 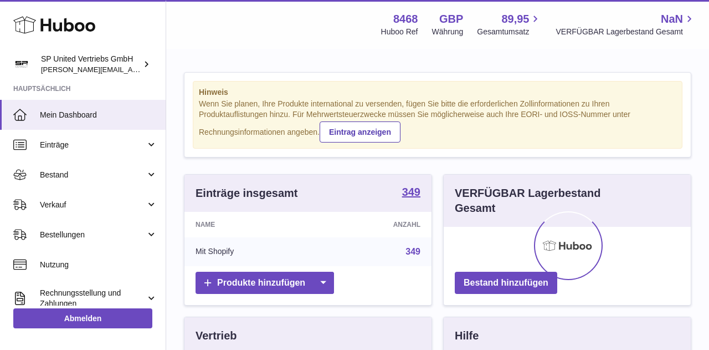 I want to click on th: Anzahl, so click(x=376, y=224).